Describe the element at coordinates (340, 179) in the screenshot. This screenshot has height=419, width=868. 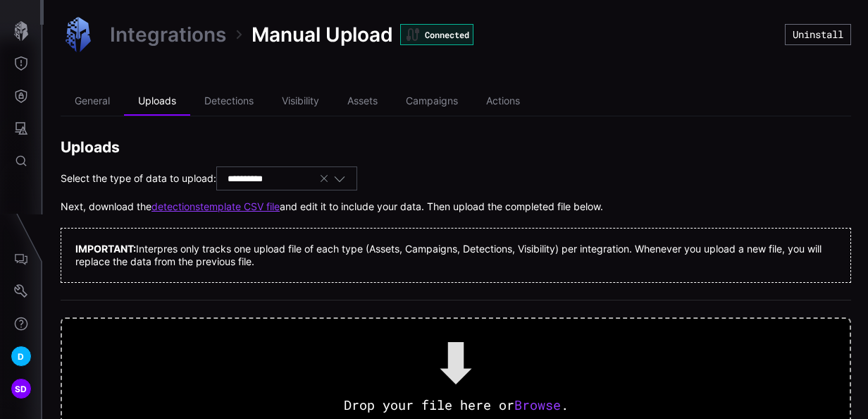
I see `button: Toggle options menu` at that location.